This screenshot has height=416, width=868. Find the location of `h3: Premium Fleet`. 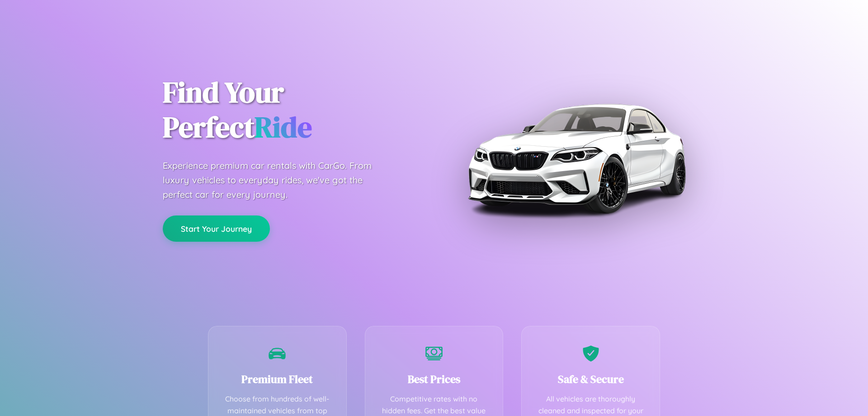

h3: Premium Fleet is located at coordinates (277, 379).